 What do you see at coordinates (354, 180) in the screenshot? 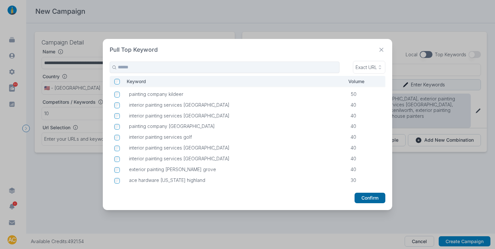
I see `span: 30` at bounding box center [354, 180].